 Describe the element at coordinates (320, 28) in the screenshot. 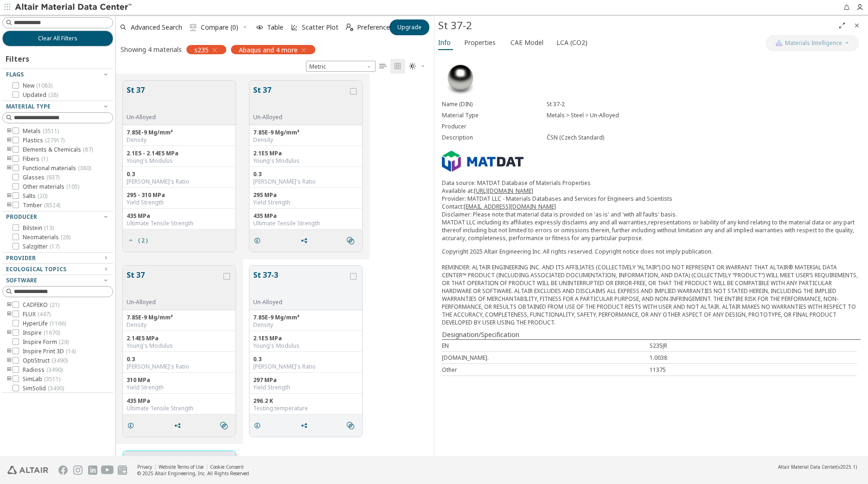

I see `span: Scatter Plot` at that location.